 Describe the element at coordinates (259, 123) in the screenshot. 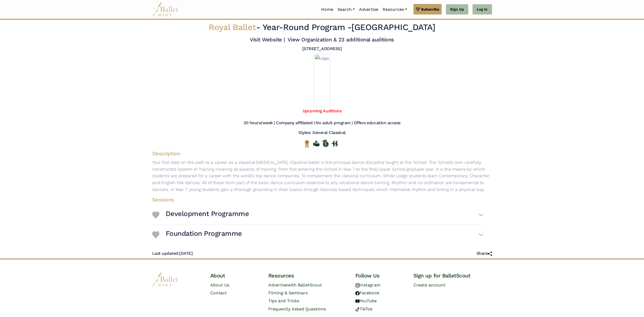

I see `h5: 30 hours/week |` at that location.